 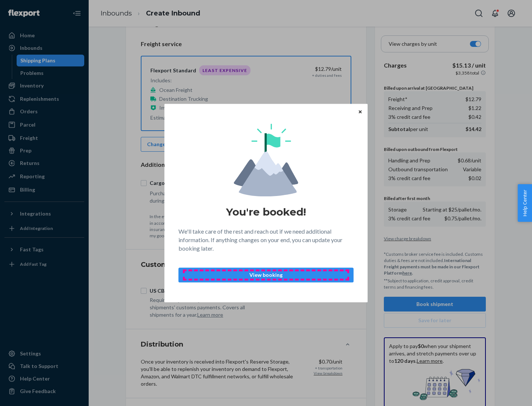 I want to click on img: svg+xml,%3Csvg%20viewBox%3D%220%200%20174%20197%22%20fill%3D%22none%22%20xmlns%3D%22http%3A%2F%2F..., so click(x=266, y=160).